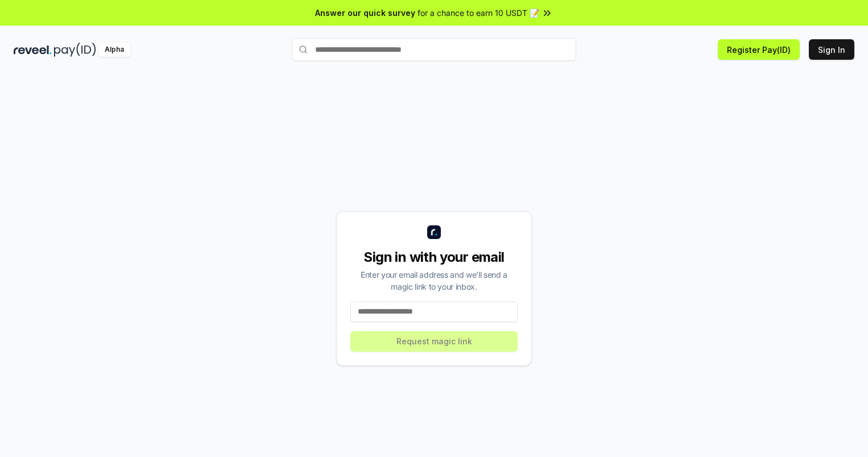  I want to click on button: Sign In, so click(831, 50).